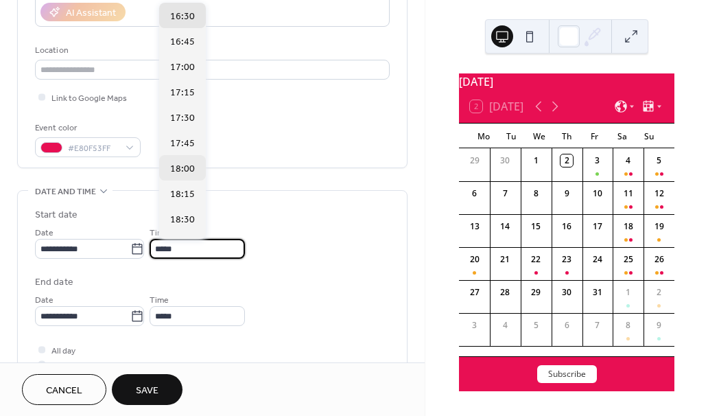 This screenshot has height=416, width=708. I want to click on button: Save, so click(147, 389).